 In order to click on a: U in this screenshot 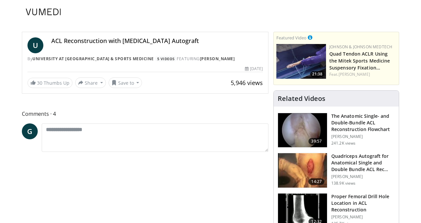, I will do `click(35, 45)`.